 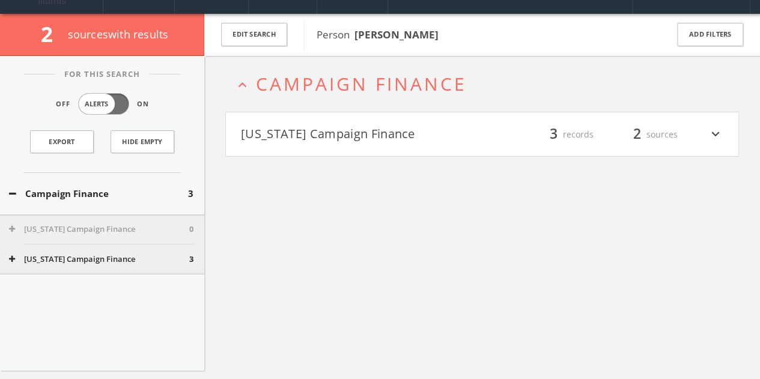 What do you see at coordinates (63, 104) in the screenshot?
I see `span: Off` at bounding box center [63, 104].